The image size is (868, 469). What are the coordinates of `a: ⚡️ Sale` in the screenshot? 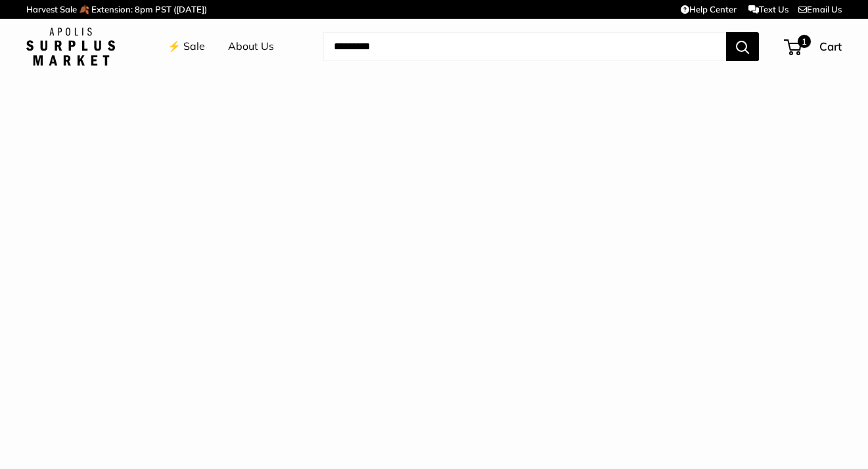 It's located at (186, 47).